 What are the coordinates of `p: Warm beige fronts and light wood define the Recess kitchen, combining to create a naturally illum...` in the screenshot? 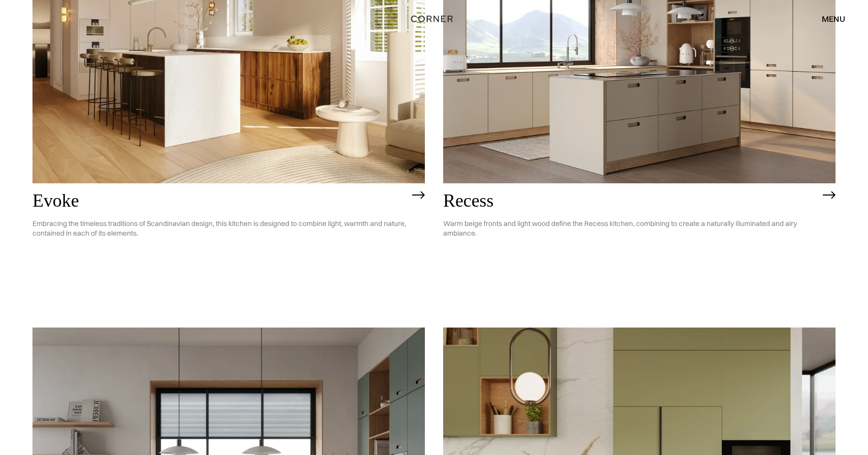 It's located at (630, 229).